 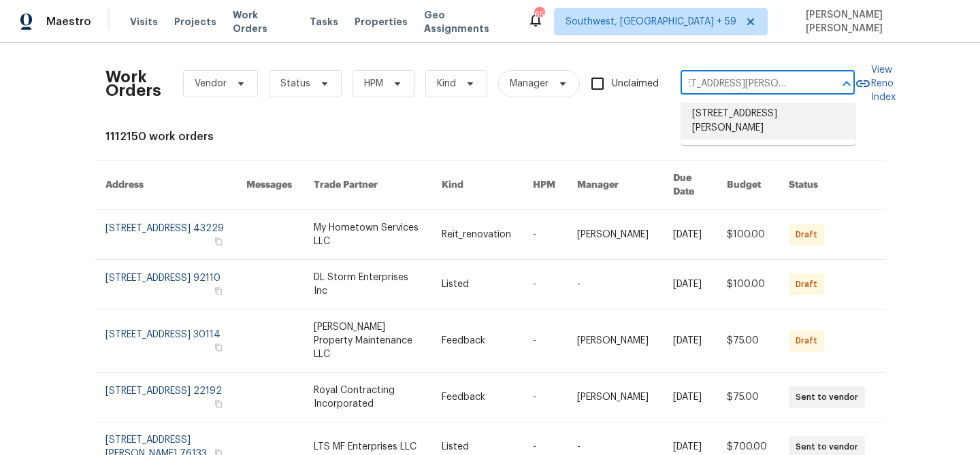 What do you see at coordinates (373, 84) in the screenshot?
I see `span: HPM` at bounding box center [373, 84].